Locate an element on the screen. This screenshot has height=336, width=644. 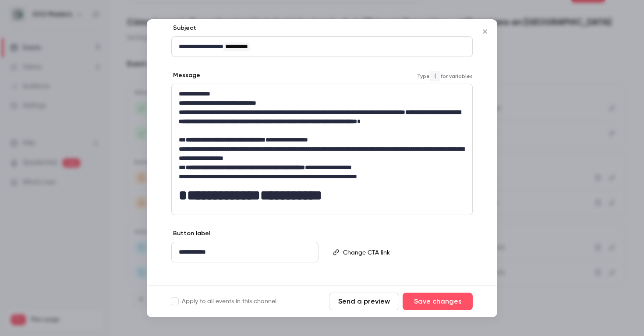
button: Close is located at coordinates (485, 31).